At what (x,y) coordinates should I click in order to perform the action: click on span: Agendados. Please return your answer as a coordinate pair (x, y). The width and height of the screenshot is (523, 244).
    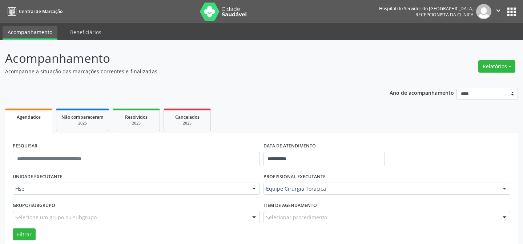
    Looking at the image, I should click on (29, 117).